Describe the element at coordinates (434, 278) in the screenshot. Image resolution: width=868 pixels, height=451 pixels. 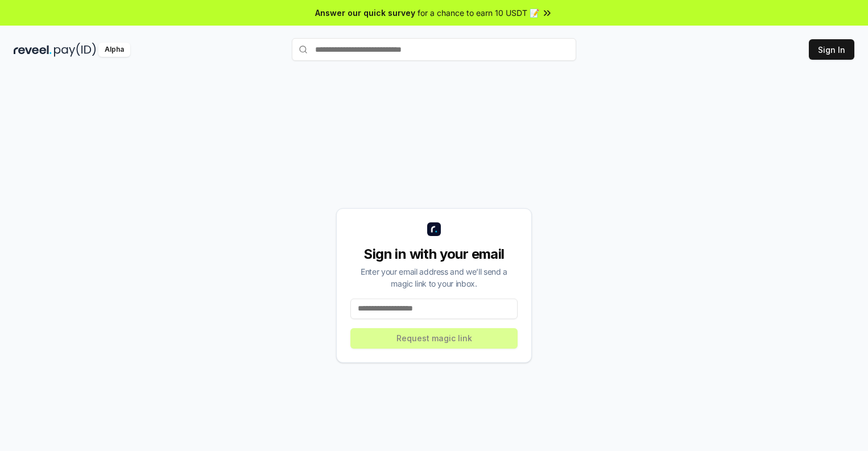
I see `div: Enter your email address and we’ll send a magic link to your inbox.` at that location.